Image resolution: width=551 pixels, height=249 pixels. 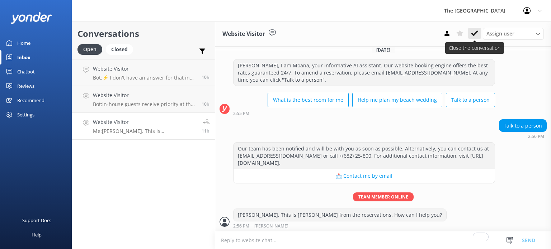 What do you see at coordinates (145, 78) in the screenshot?
I see `p: Bot: ⚡ I don't have an answer for that in my knowledge base. Please try and rephrase your questio...` at bounding box center [145, 78].